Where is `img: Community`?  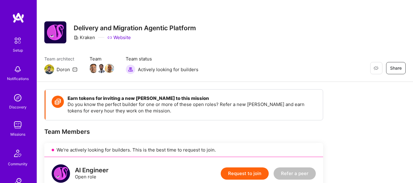 img: Community is located at coordinates (18, 153).